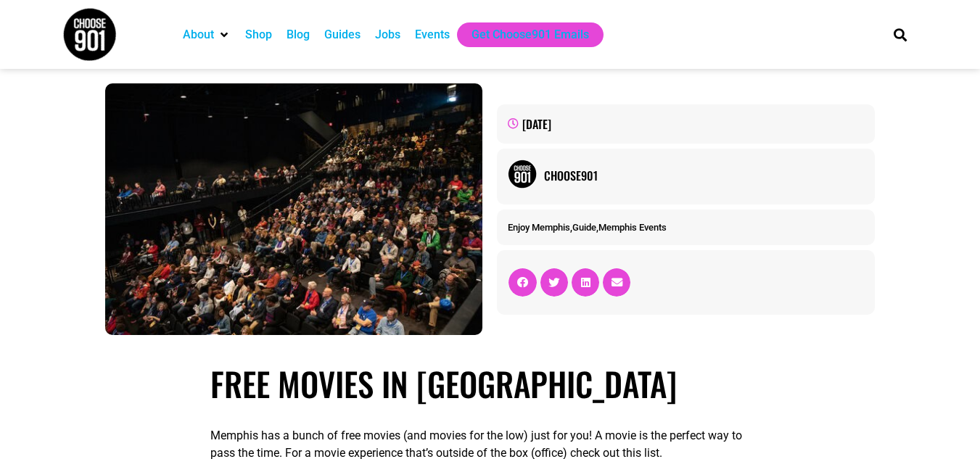  What do you see at coordinates (530, 35) in the screenshot?
I see `div: Get Choose901 Emails` at bounding box center [530, 35].